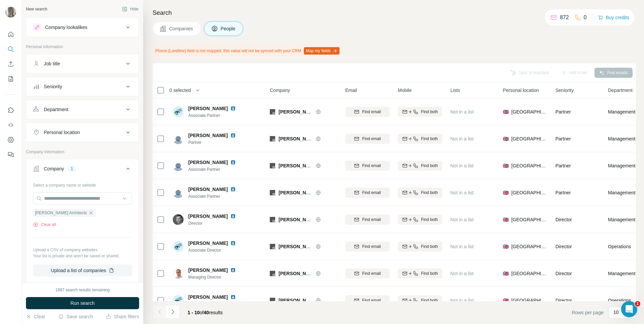 The height and width of the screenshot is (324, 644). What do you see at coordinates (82, 303) in the screenshot?
I see `button: Run search` at bounding box center [82, 303].